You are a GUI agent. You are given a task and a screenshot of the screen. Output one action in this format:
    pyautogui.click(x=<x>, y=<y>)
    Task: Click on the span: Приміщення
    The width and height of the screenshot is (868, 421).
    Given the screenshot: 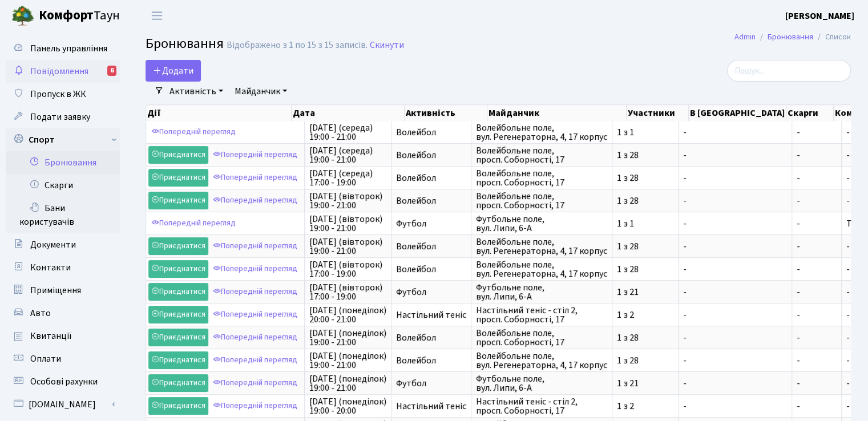 What is the action you would take?
    pyautogui.click(x=55, y=290)
    